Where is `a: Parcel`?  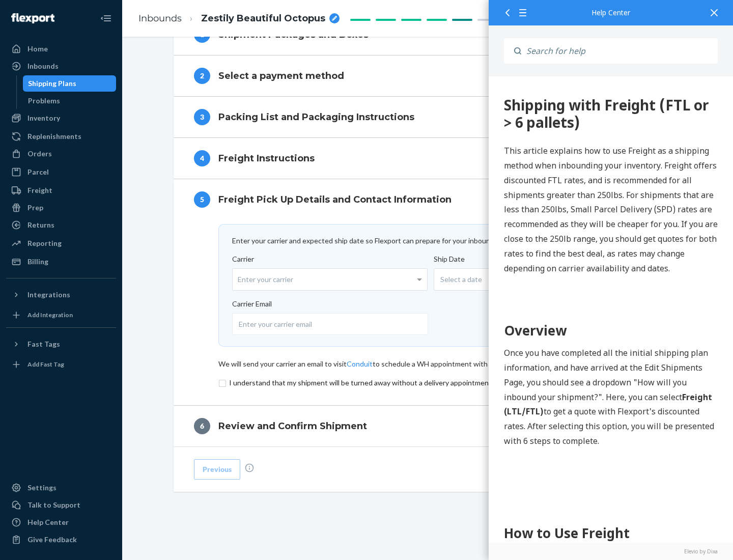 a: Parcel is located at coordinates (61, 172).